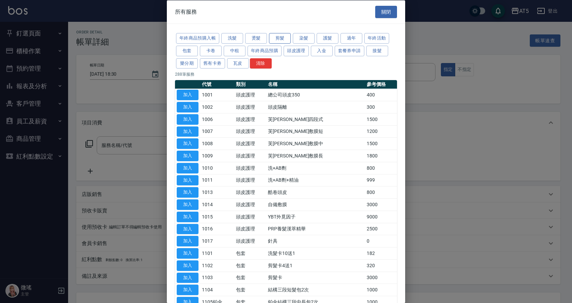 This screenshot has height=303, width=572. Describe the element at coordinates (217, 278) in the screenshot. I see `td: 1103` at that location.